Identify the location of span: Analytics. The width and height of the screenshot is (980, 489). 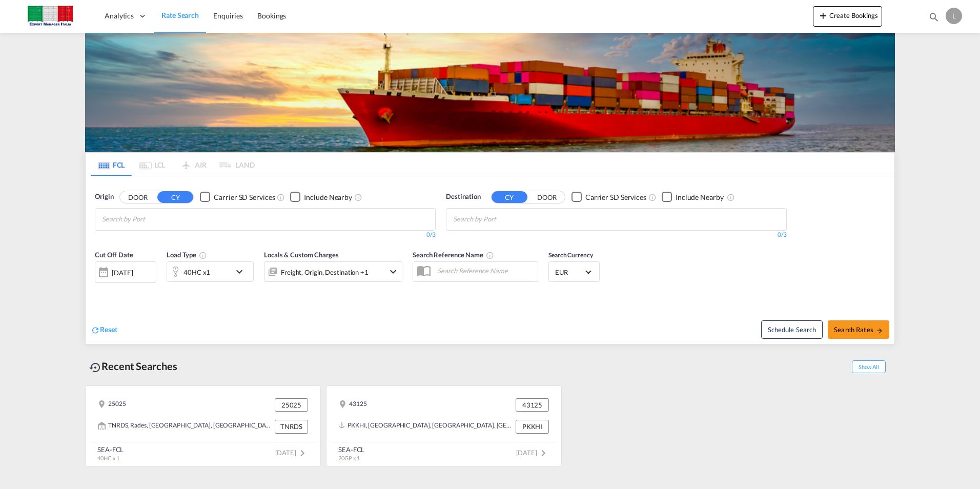
(119, 16).